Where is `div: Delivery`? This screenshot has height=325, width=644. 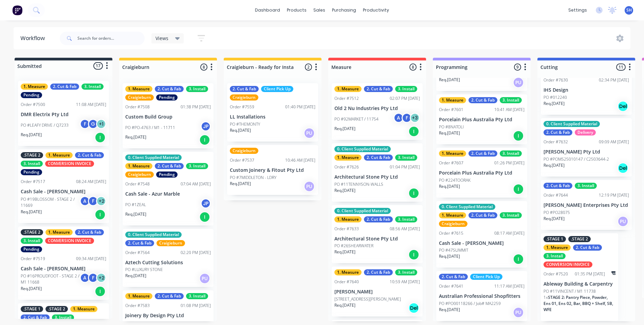
div: Delivery is located at coordinates (585, 133).